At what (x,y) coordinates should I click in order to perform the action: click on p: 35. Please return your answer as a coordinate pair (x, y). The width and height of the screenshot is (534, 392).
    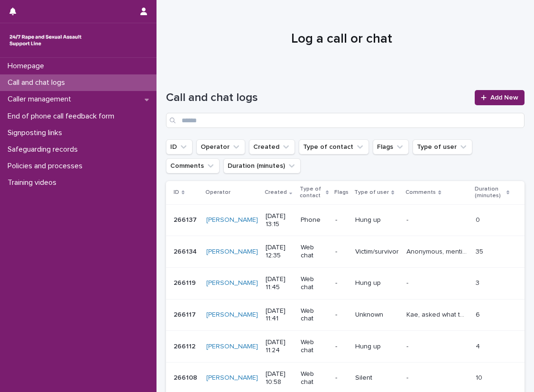
    Looking at the image, I should click on (480, 251).